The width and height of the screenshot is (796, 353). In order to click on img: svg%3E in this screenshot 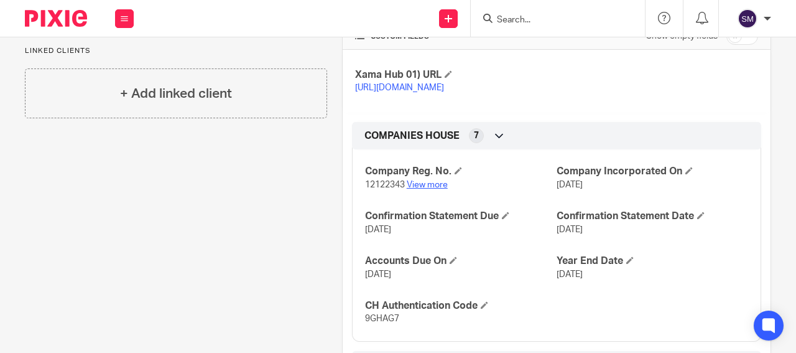, I will do `click(747, 19)`.